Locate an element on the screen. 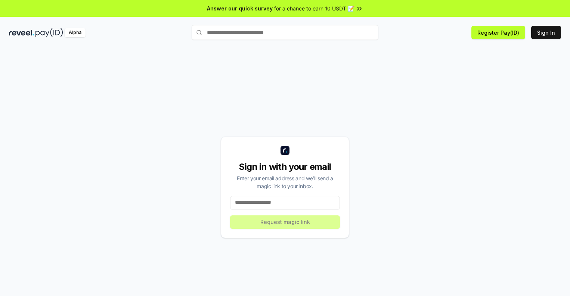 The image size is (570, 296). span: Answer our quick survey is located at coordinates (240, 8).